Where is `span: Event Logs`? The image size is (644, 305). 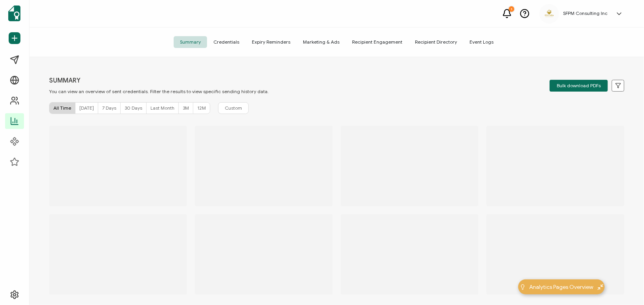 span: Event Logs is located at coordinates (482, 42).